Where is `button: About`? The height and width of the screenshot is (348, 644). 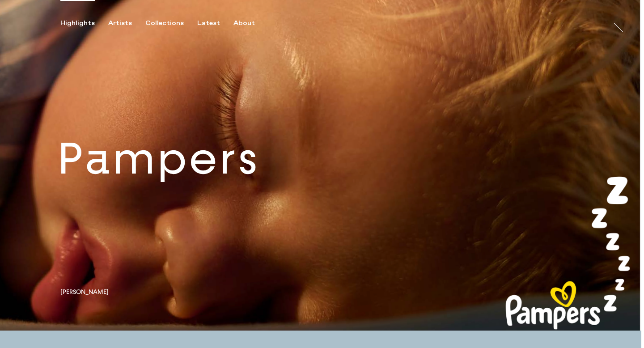 button: About is located at coordinates (251, 23).